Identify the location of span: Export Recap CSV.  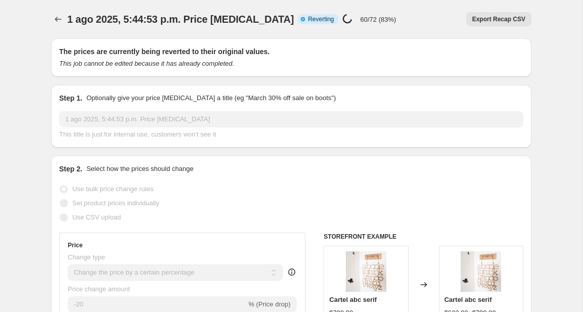
(499, 19).